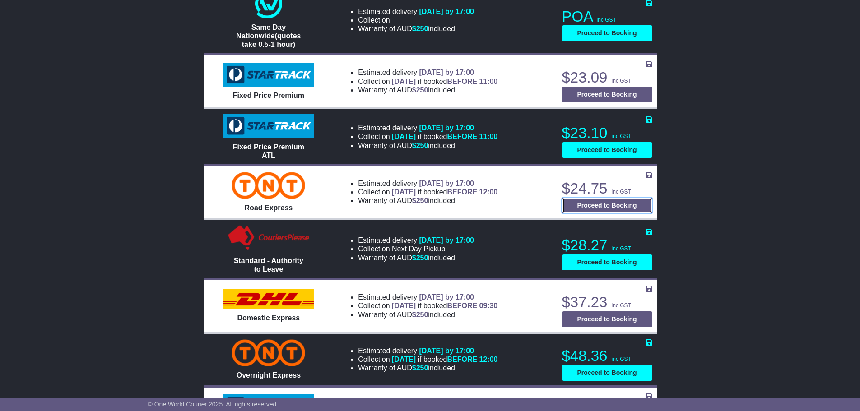 The image size is (860, 411). What do you see at coordinates (269, 238) in the screenshot?
I see `img: Couriers Please: Standard - Authority to Leave` at bounding box center [269, 238].